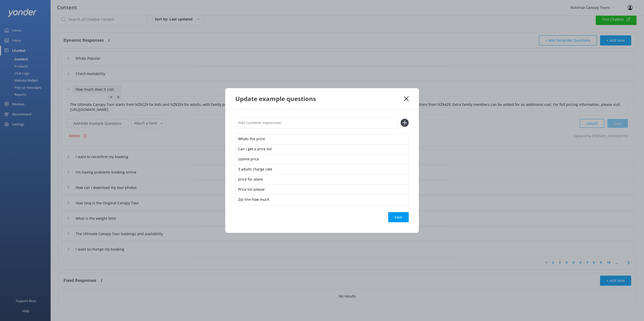 The width and height of the screenshot is (644, 321). What do you see at coordinates (407, 99) in the screenshot?
I see `button: Close` at bounding box center [407, 99].